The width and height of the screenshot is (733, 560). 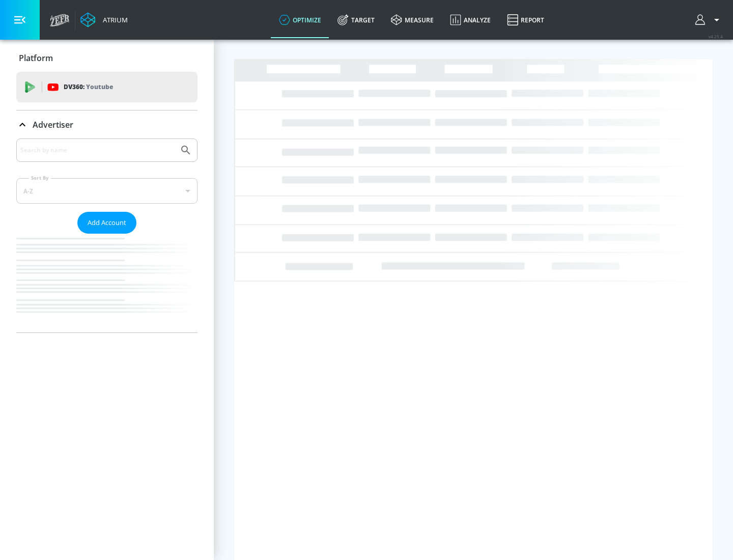 What do you see at coordinates (104, 20) in the screenshot?
I see `a: Atrium` at bounding box center [104, 20].